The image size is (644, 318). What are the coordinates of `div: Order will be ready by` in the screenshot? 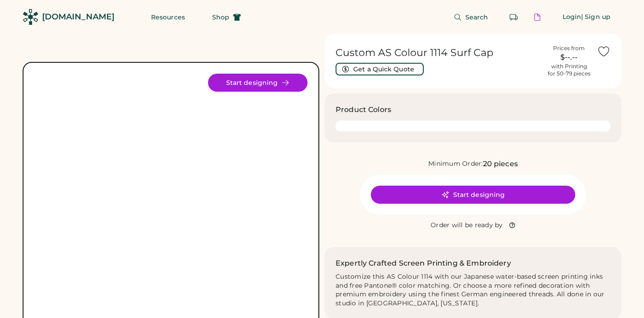 It's located at (467, 225).